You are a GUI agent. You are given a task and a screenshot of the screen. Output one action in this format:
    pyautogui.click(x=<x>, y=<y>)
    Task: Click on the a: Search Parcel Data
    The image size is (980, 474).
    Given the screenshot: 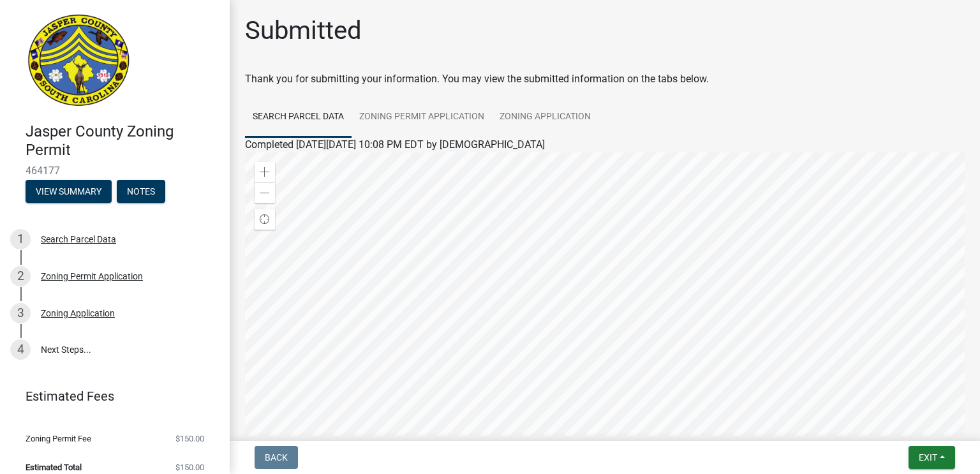 What is the action you would take?
    pyautogui.click(x=298, y=117)
    